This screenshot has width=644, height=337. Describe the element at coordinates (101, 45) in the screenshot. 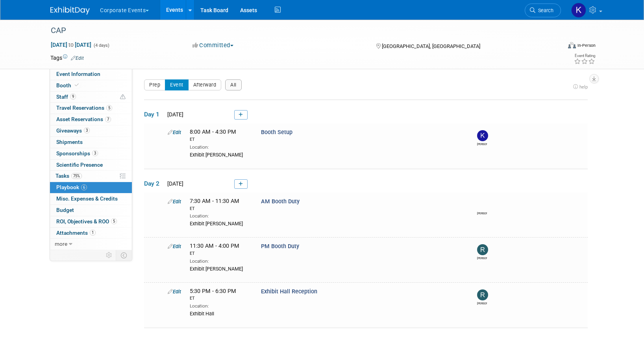

I see `span: (4 days)` at that location.